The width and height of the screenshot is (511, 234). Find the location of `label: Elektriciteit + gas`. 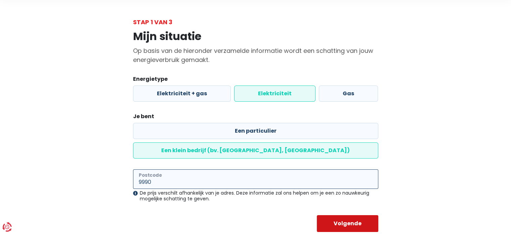

label: Elektriciteit + gas is located at coordinates (182, 93).